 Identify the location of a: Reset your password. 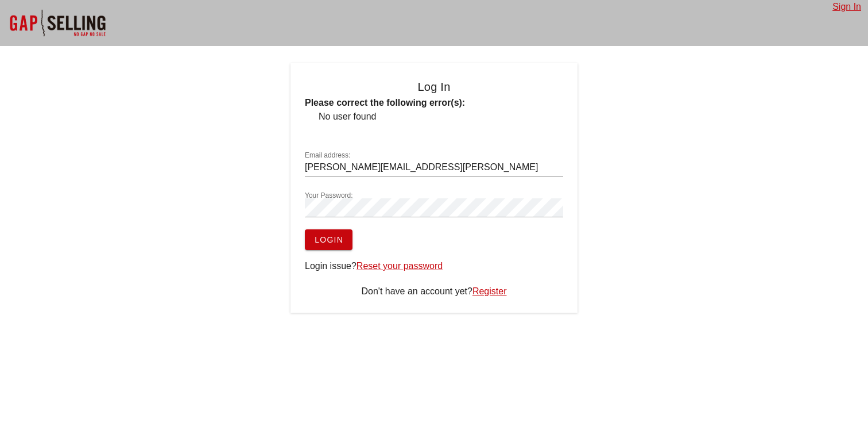
(400, 266).